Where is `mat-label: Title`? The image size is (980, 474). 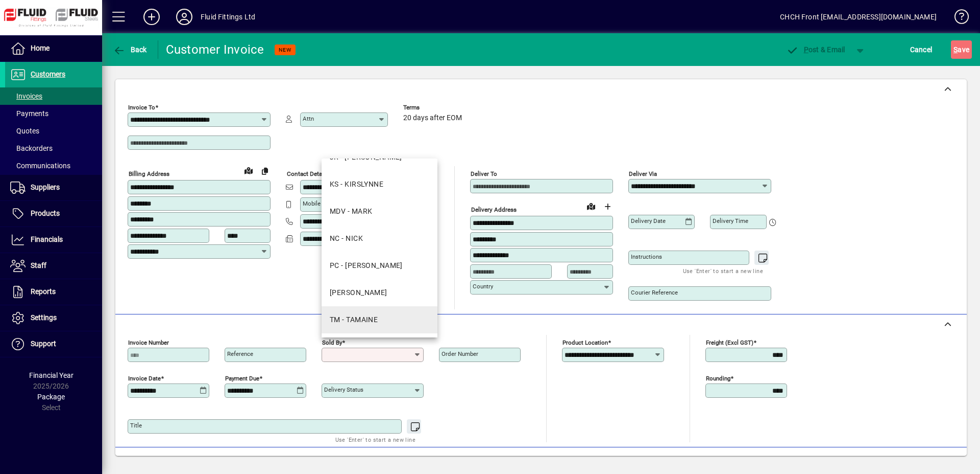 mat-label: Title is located at coordinates (136, 425).